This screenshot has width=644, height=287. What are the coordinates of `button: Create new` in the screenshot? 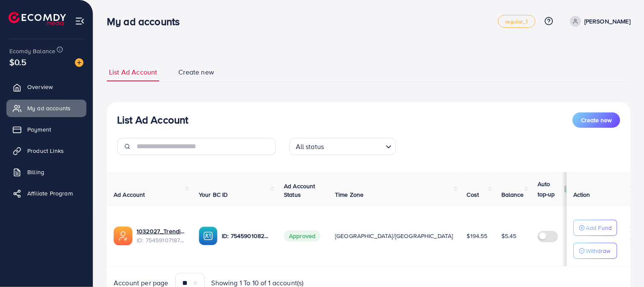 It's located at (596, 120).